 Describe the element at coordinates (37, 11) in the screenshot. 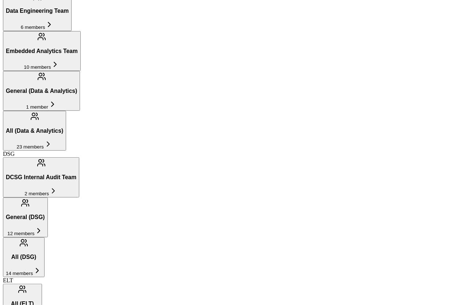

I see `h3: Data Engineering Team` at that location.